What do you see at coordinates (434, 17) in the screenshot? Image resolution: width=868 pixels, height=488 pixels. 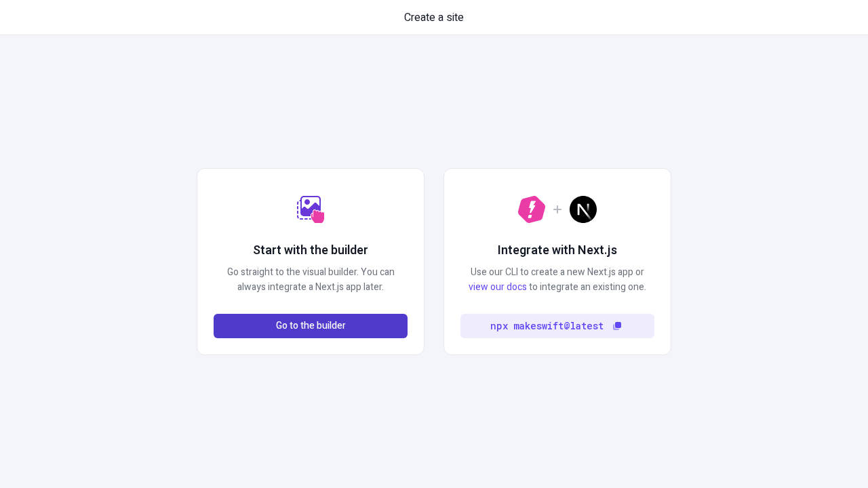 I see `span: Create a site` at bounding box center [434, 17].